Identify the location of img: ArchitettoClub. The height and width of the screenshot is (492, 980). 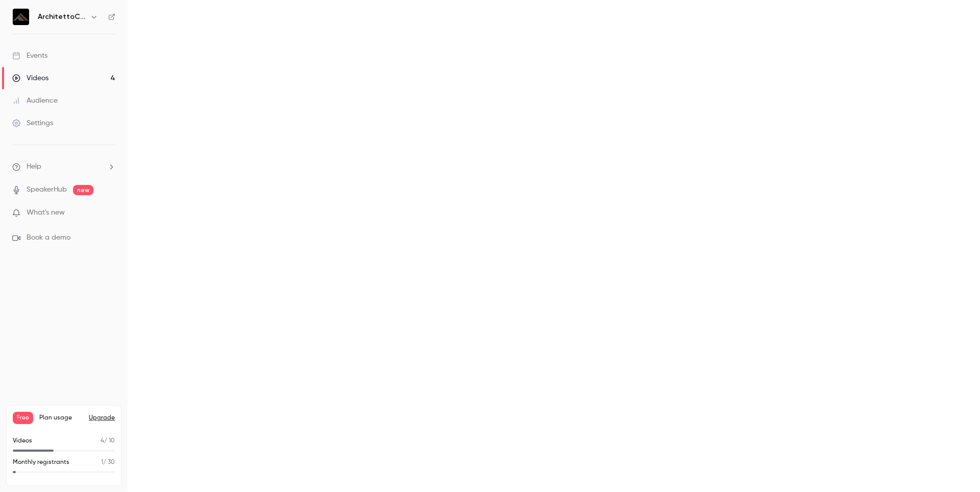
(21, 17).